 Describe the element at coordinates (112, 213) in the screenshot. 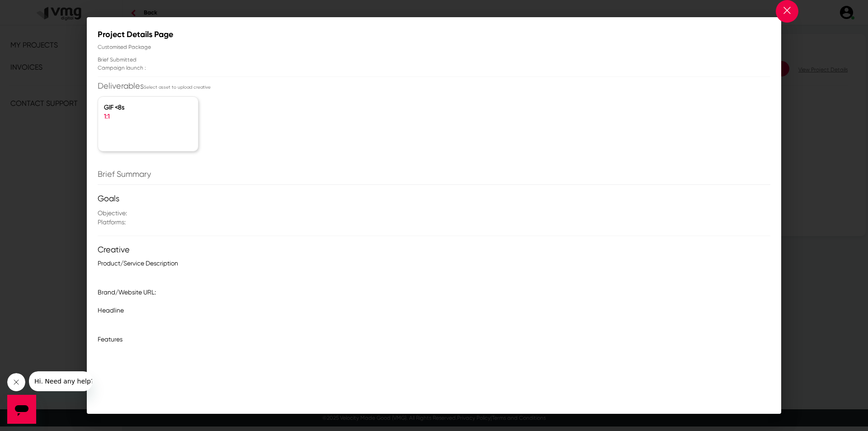

I see `span: Objective:` at that location.